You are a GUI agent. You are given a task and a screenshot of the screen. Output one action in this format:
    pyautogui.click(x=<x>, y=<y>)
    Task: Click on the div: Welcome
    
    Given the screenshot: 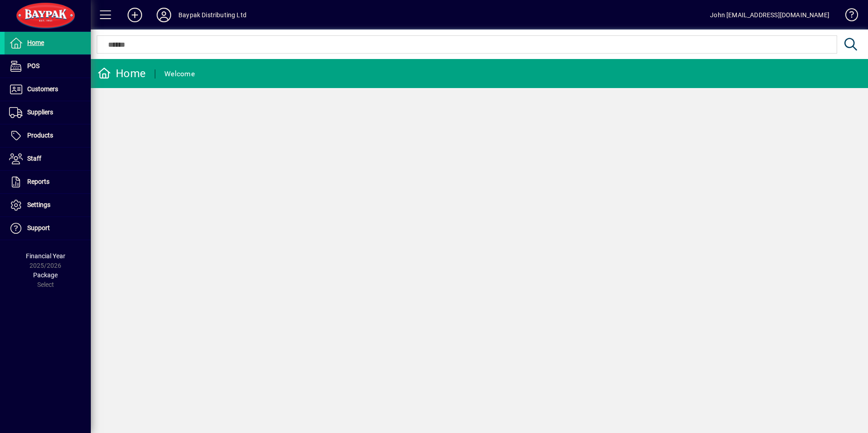 What is the action you would take?
    pyautogui.click(x=180, y=74)
    